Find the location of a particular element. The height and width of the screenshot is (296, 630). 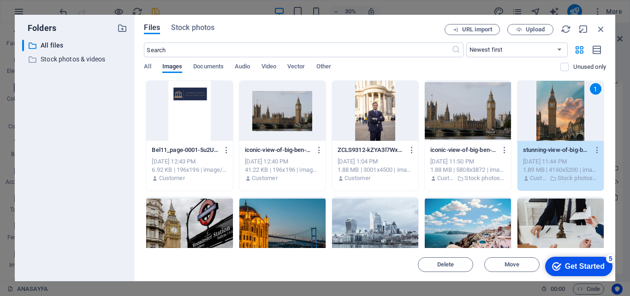

p: Displays only files that are not in use on the website. Files added during this session can still... is located at coordinates (589, 67).